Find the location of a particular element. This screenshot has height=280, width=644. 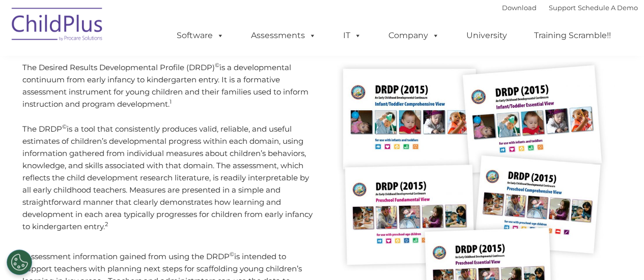

sup: 2 is located at coordinates (106, 224).